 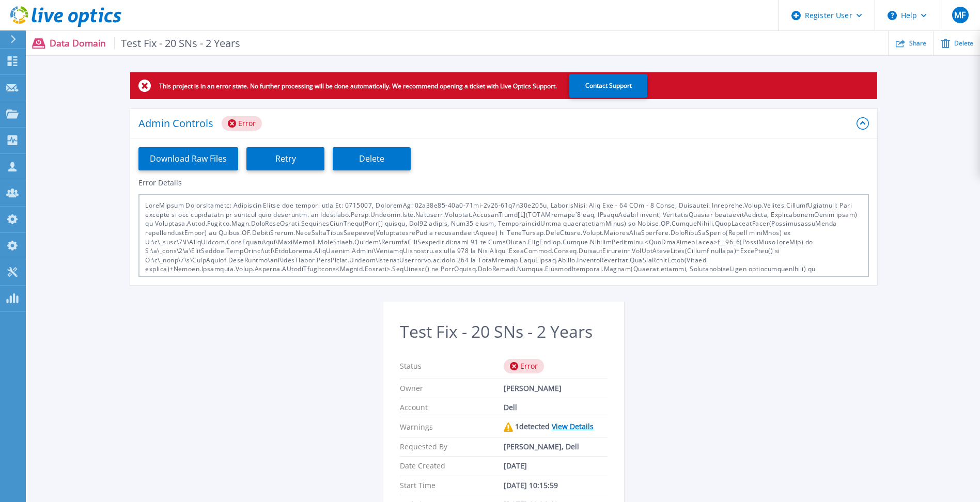 What do you see at coordinates (963, 44) in the screenshot?
I see `span: Delete` at bounding box center [963, 44].